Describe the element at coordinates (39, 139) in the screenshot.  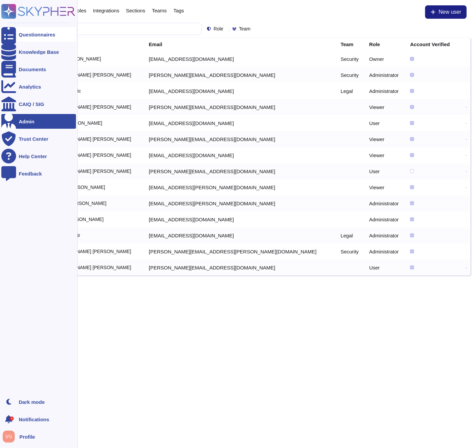
I see `a: Trust Center` at that location.